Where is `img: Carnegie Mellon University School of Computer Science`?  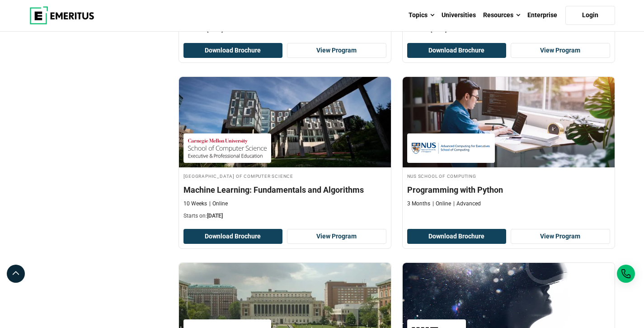 img: Carnegie Mellon University School of Computer Science is located at coordinates (227, 148).